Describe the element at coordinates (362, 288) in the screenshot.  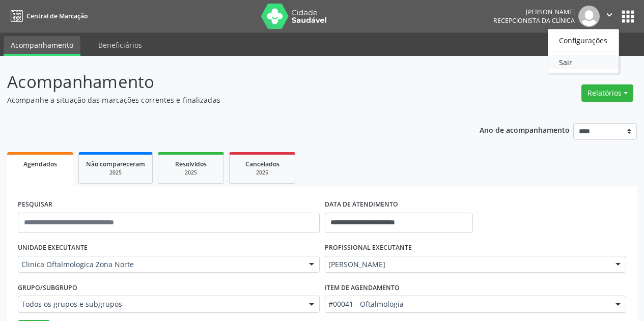
I see `label: Item de agendamento` at that location.